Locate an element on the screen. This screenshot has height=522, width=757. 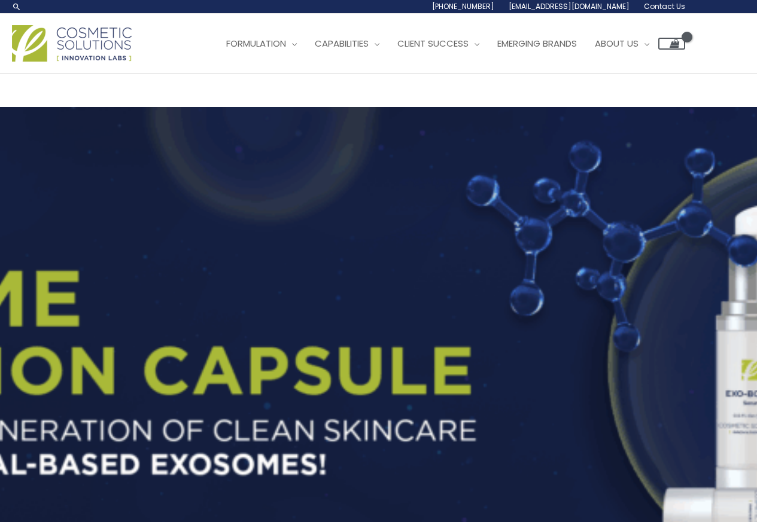
a: Emerging Brands is located at coordinates (536, 44).